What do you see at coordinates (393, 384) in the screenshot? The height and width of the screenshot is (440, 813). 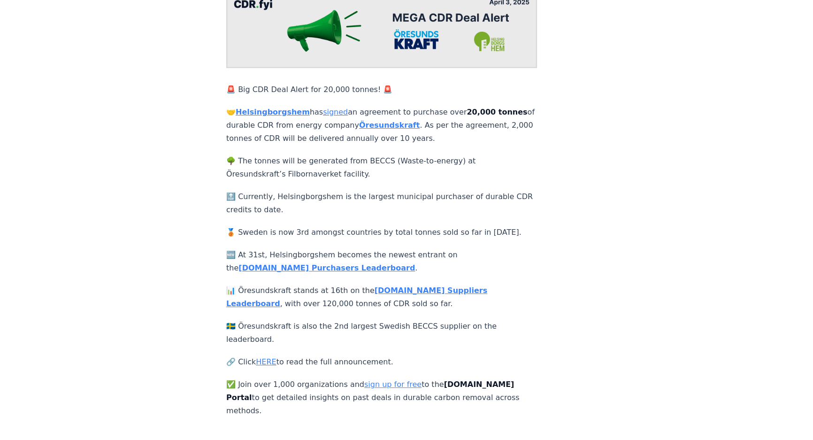 I see `a: sign up for free` at bounding box center [393, 384].